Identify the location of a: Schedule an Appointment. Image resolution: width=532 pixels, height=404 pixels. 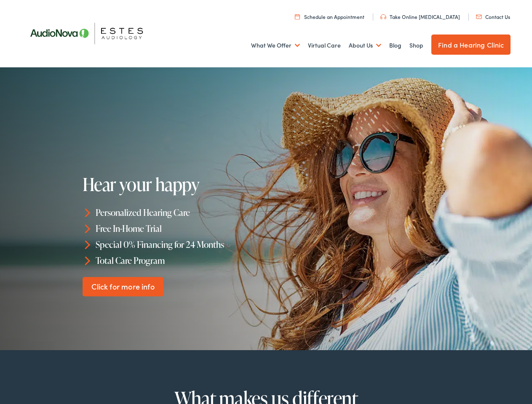
(330, 17).